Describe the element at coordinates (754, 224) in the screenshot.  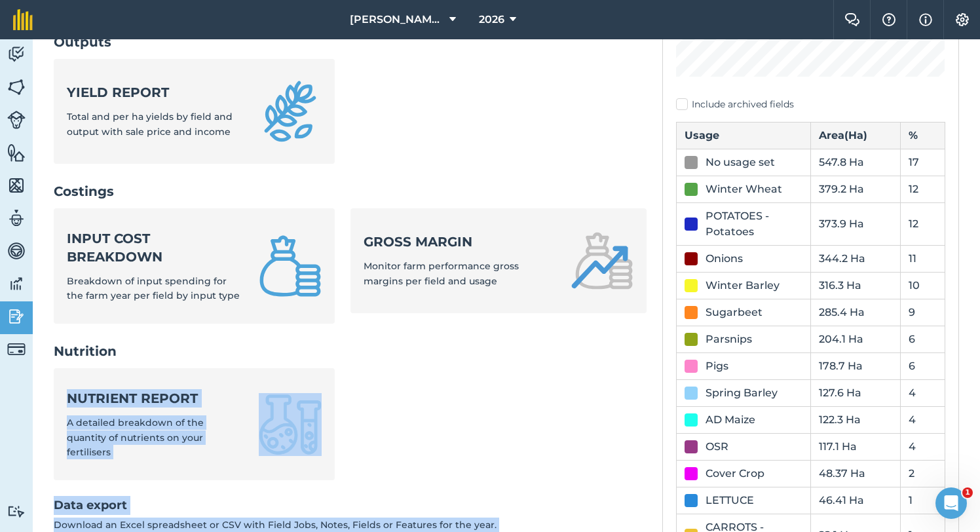
I see `div: POTATOES - Potatoes` at that location.